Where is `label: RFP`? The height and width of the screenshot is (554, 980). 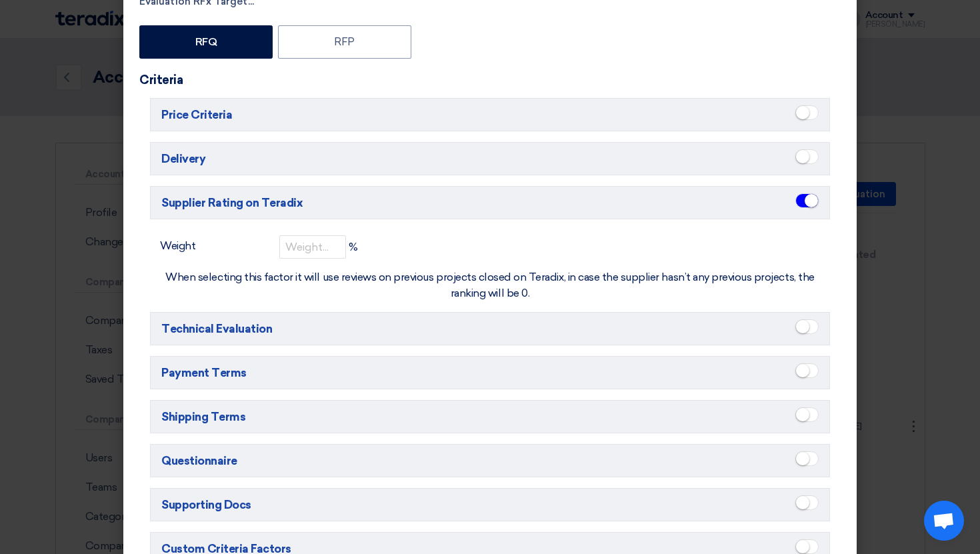 label: RFP is located at coordinates (344, 42).